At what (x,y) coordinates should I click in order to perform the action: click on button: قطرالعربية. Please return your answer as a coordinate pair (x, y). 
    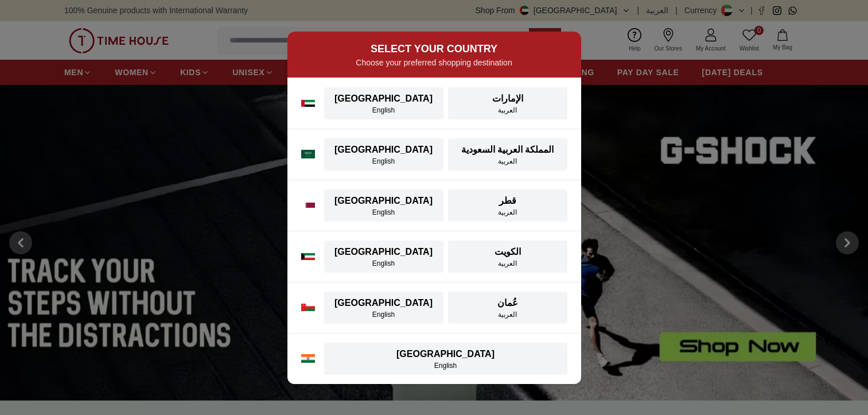
    Looking at the image, I should click on (507, 206).